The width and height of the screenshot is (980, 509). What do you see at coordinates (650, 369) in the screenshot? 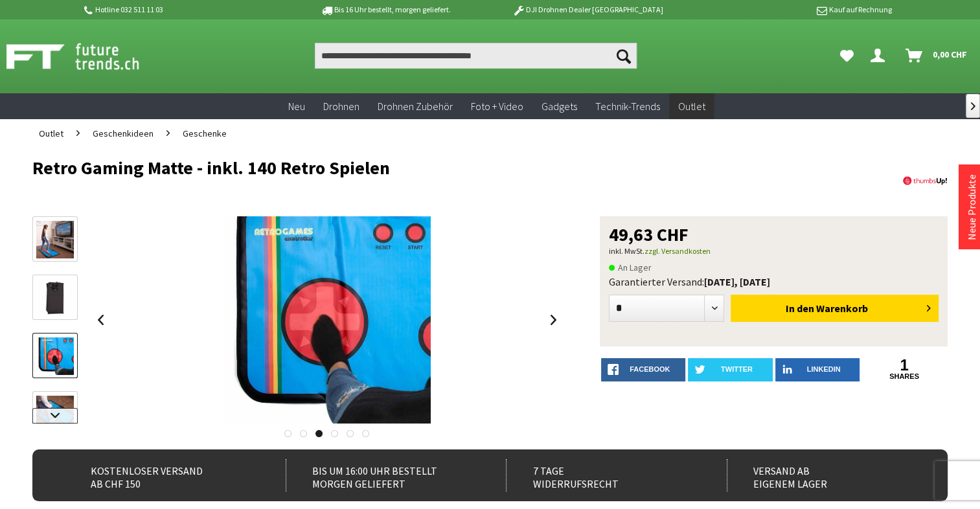
I see `span: facebook` at bounding box center [650, 369].